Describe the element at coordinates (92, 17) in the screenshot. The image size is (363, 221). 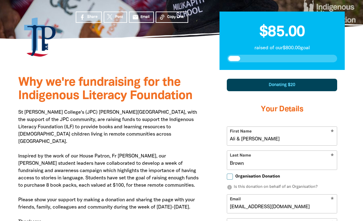
I see `span: Share` at that location.